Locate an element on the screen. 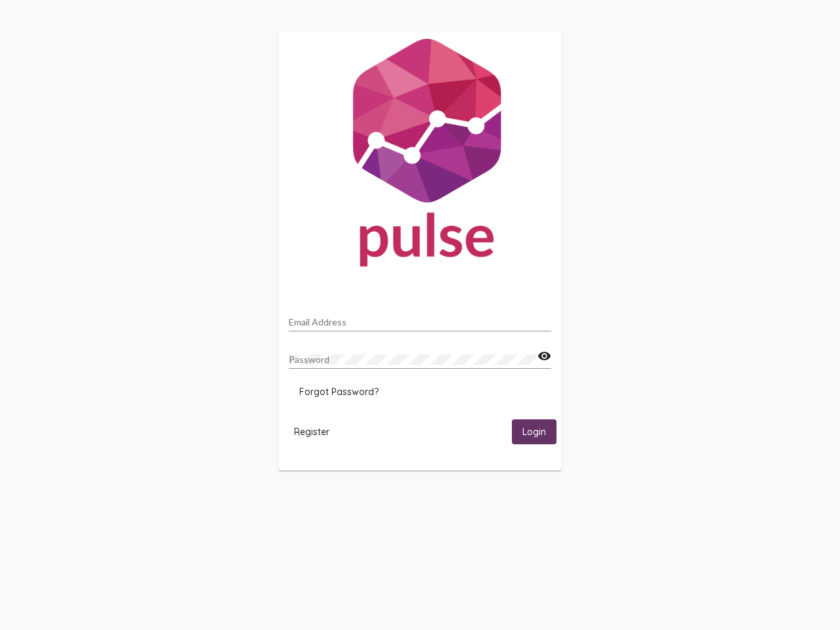  img: Pulse For Good Logo is located at coordinates (420, 155).